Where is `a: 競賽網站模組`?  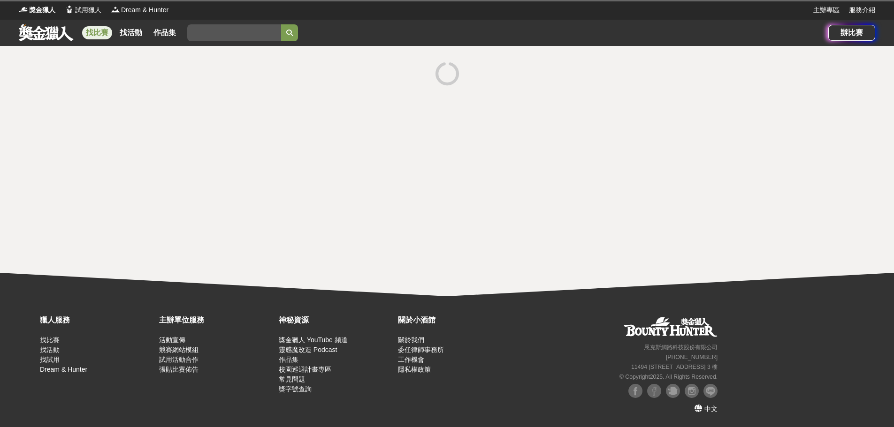
a: 競賽網站模組 is located at coordinates (179, 350).